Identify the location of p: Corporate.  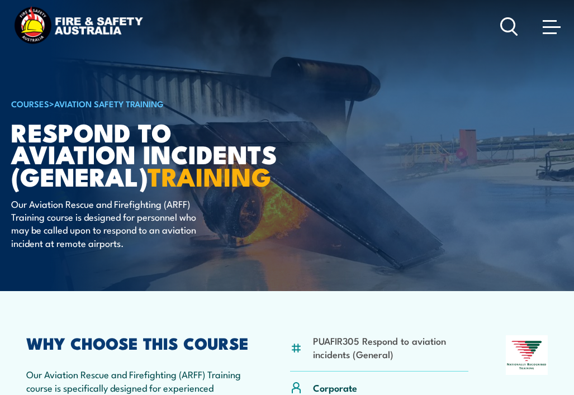
(335, 387).